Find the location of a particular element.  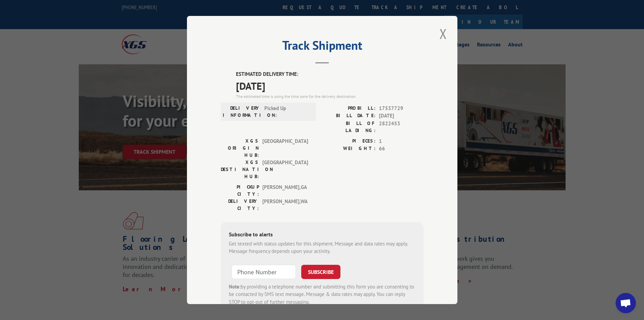

div: by providing a telephone number and submitting this form you are consenting to be contacted by SM... is located at coordinates (322, 294).